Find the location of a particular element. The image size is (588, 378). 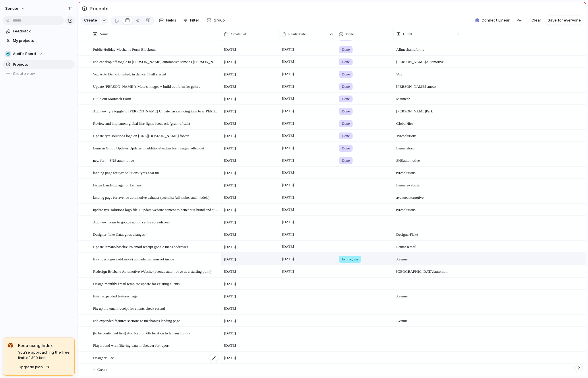

span: Keep using Index is located at coordinates (44, 345).